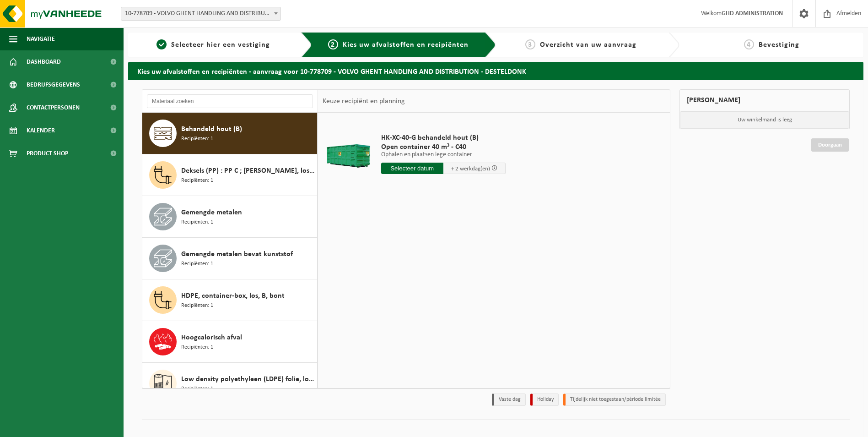 This screenshot has width=868, height=437. What do you see at coordinates (544, 399) in the screenshot?
I see `li: Holiday` at bounding box center [544, 399].